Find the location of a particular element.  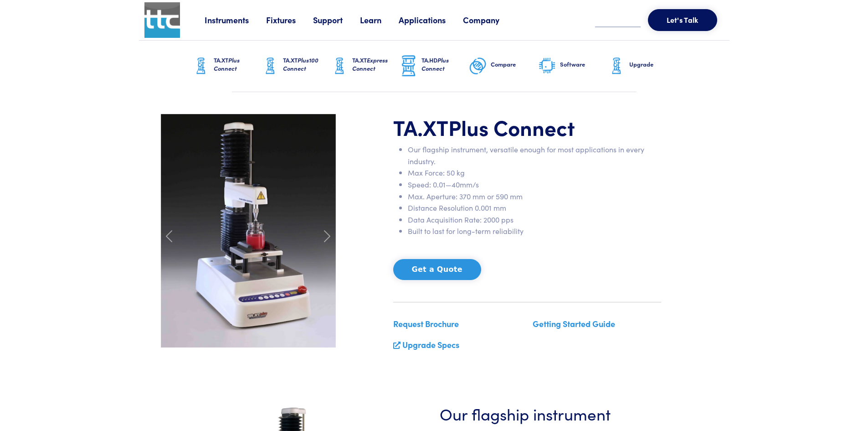

a: Fixtures is located at coordinates (290, 19).